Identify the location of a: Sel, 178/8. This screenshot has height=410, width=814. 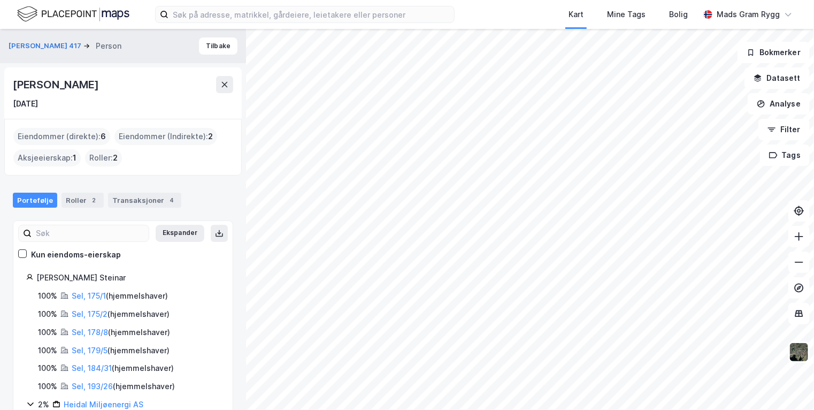
(90, 332).